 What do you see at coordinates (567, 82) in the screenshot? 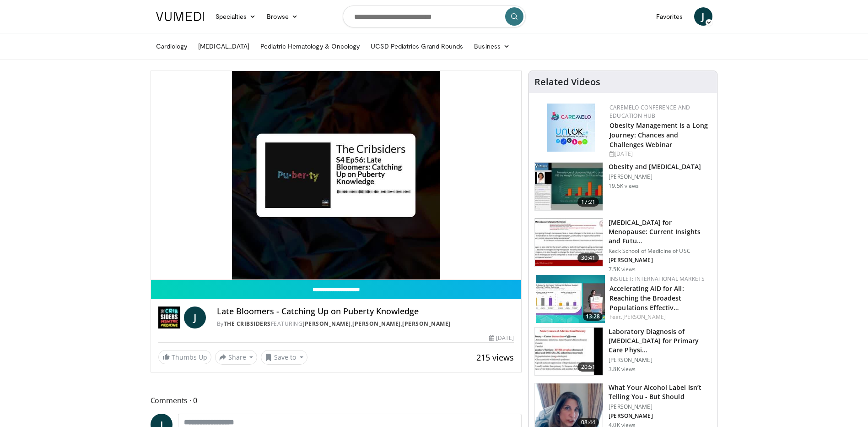
I see `h4: Related Videos` at bounding box center [567, 82].